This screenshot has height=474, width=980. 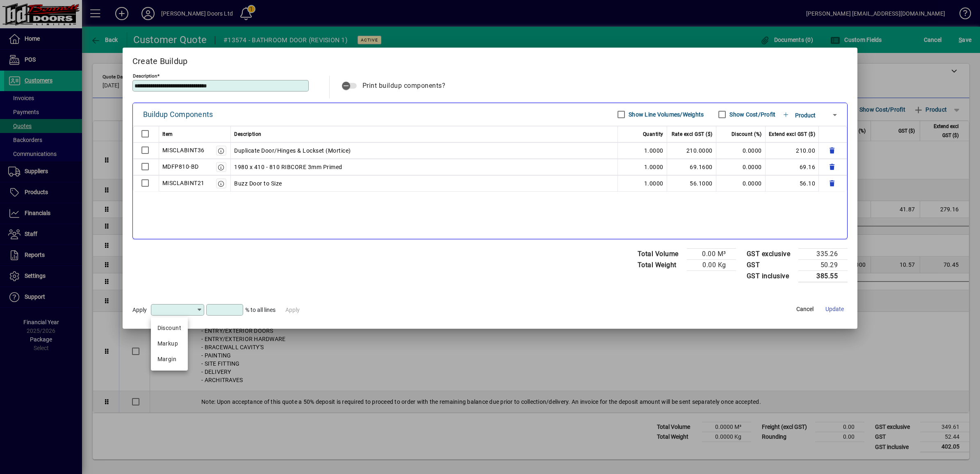 What do you see at coordinates (770, 276) in the screenshot?
I see `td: GST inclusive` at bounding box center [770, 276].